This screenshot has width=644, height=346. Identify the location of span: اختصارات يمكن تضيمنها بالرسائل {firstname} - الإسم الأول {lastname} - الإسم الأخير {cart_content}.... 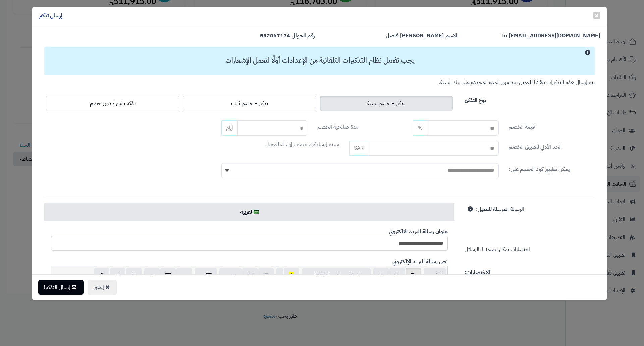
(501, 275).